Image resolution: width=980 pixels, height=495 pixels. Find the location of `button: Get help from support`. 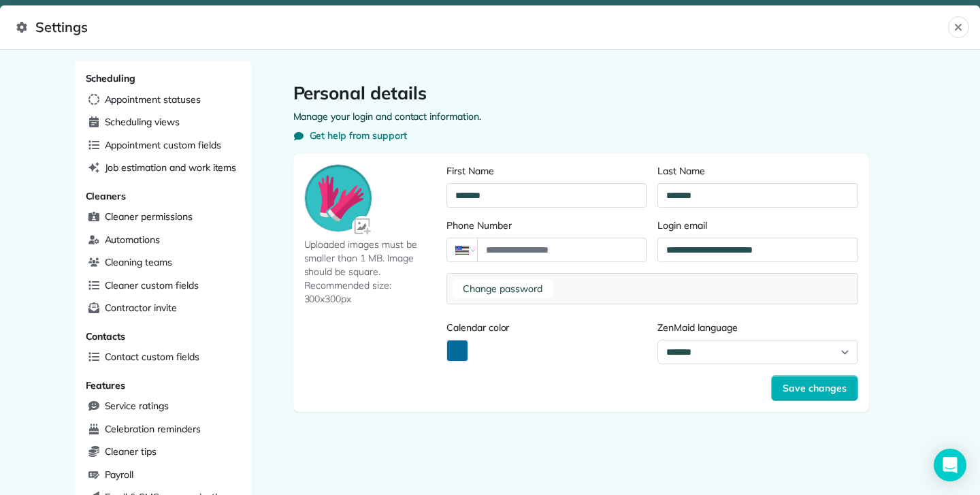

button: Get help from support is located at coordinates (350, 136).